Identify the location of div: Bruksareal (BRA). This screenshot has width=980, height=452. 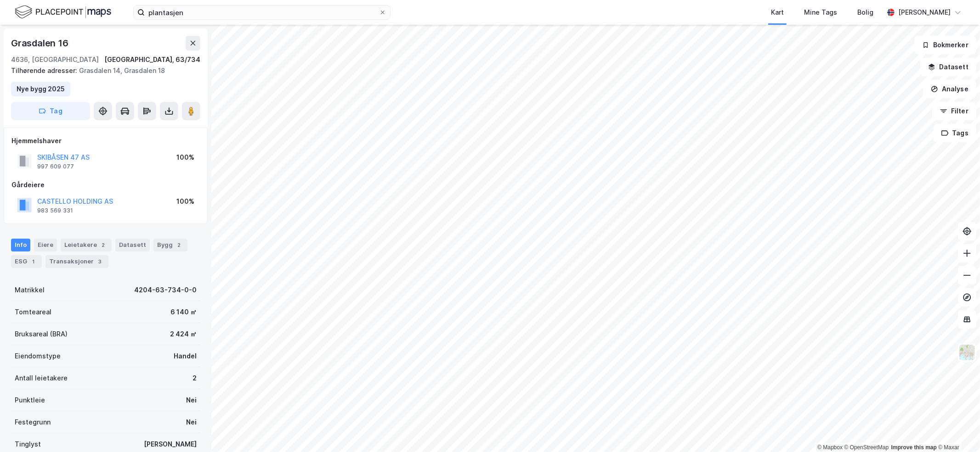
(41, 334).